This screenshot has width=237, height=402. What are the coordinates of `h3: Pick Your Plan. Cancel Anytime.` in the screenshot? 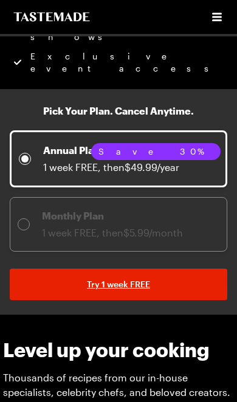 It's located at (118, 111).